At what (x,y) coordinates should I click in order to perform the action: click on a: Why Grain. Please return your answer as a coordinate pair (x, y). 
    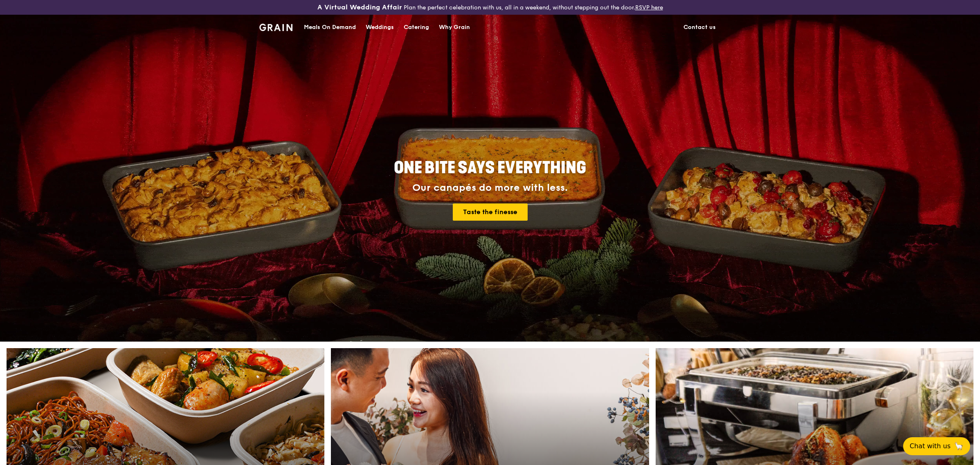
    Looking at the image, I should click on (455, 28).